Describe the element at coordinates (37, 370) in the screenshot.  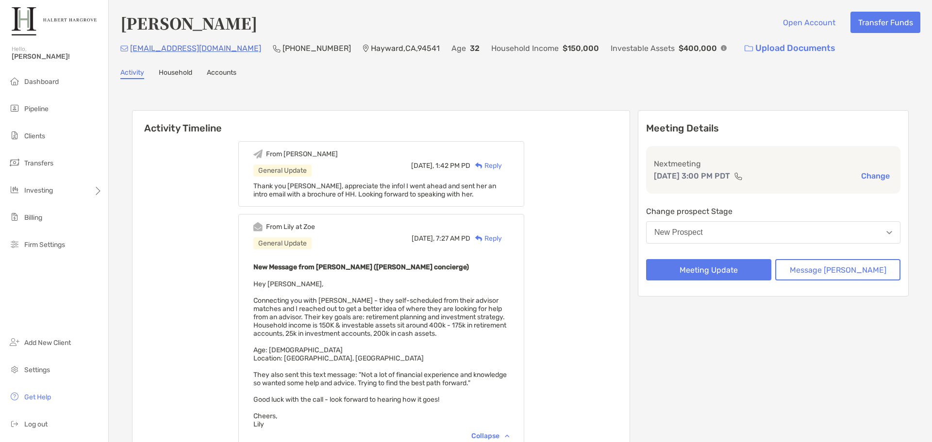
I see `span: Settings` at that location.